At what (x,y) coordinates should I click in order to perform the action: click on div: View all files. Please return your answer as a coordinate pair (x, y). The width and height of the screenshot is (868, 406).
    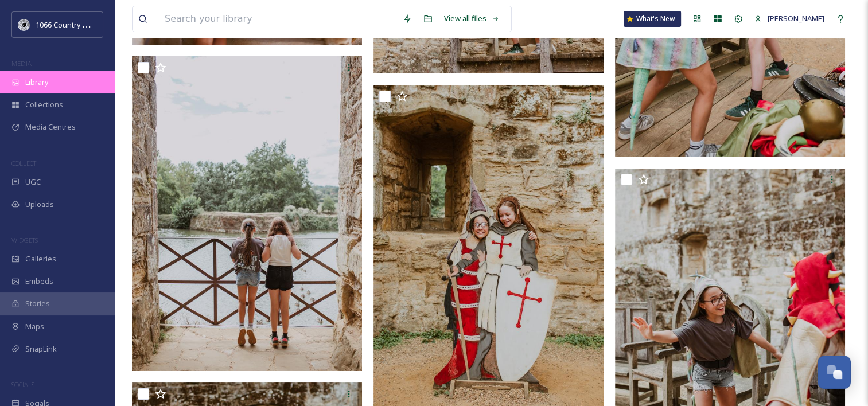
    Looking at the image, I should click on (471, 19).